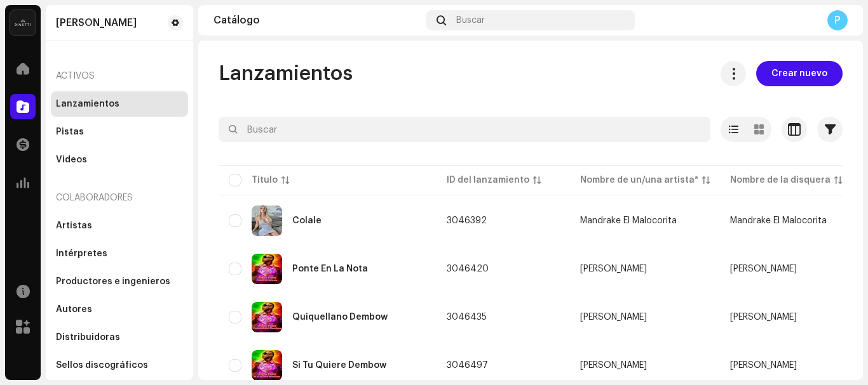  What do you see at coordinates (102, 365) in the screenshot?
I see `div: Sellos discográficos` at bounding box center [102, 365].